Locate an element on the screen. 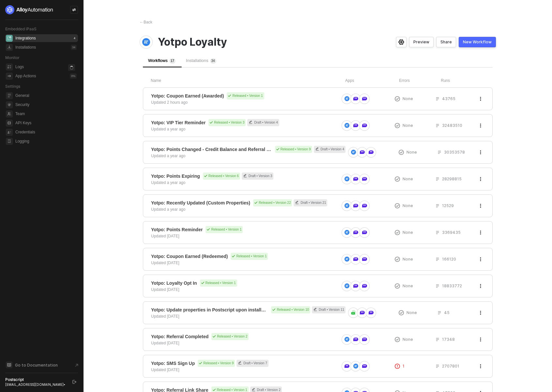 The image size is (552, 392). div: Installations is located at coordinates (25, 48).